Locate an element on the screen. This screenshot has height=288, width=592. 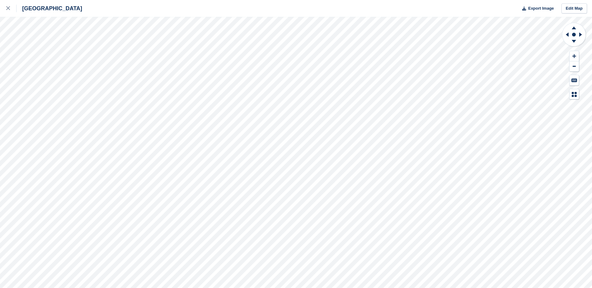
button: Keyboard Shortcuts is located at coordinates (574, 80).